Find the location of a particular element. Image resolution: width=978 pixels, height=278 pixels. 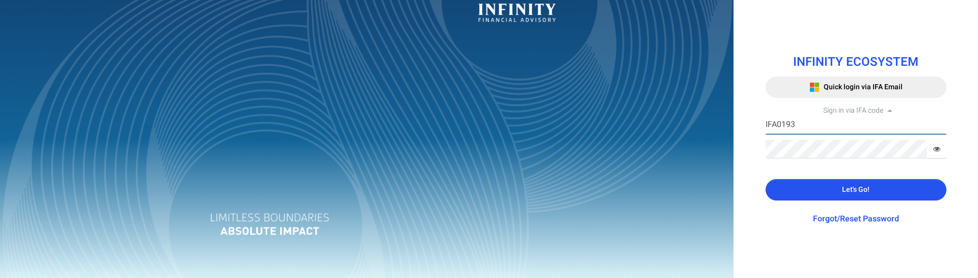

span: Sign in via IFA code is located at coordinates (853, 110).